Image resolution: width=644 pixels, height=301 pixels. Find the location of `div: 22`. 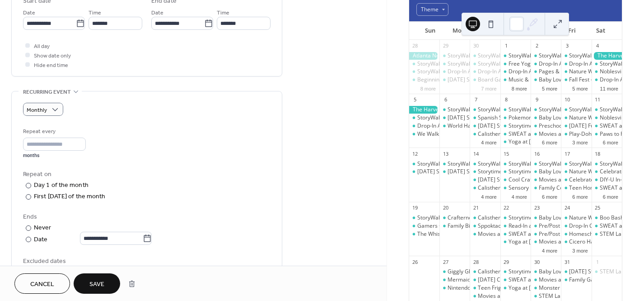

div: 22 is located at coordinates (506, 208).